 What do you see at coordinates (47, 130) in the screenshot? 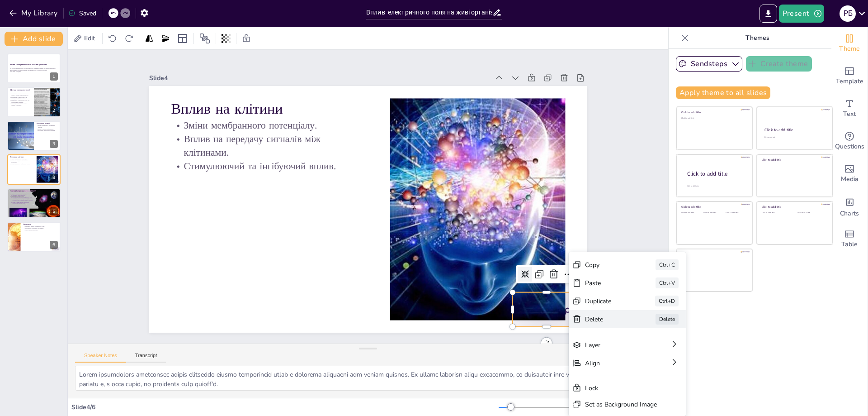
I see `p: Позитивні та негативні наслідки.` at bounding box center [47, 130].